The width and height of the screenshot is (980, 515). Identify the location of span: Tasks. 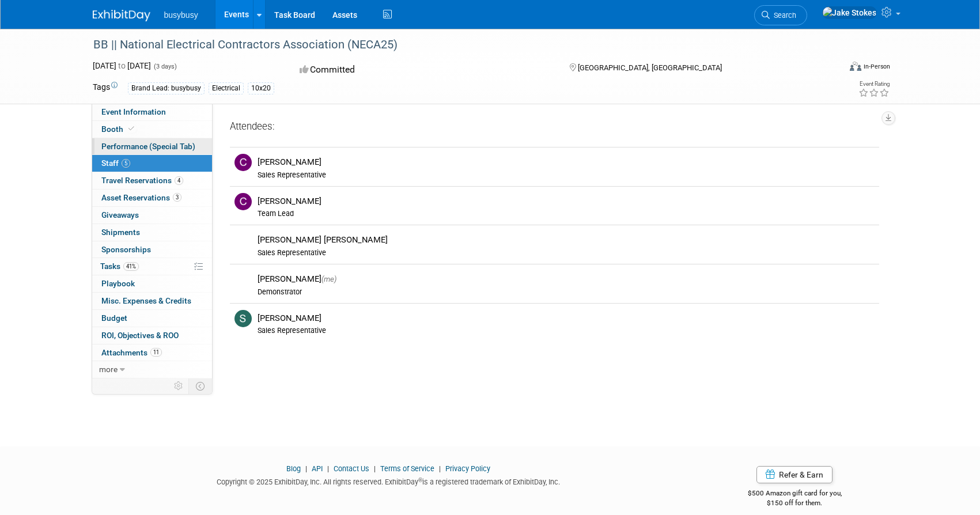
(119, 266).